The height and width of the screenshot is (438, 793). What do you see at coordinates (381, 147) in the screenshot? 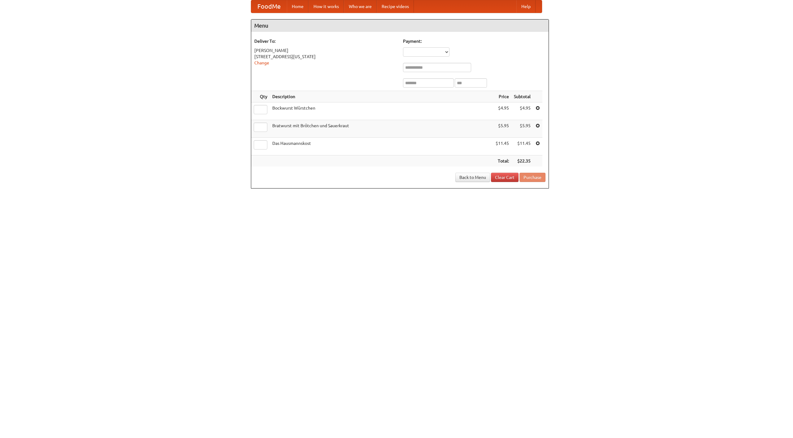
I see `td: Das Hausmannskost` at bounding box center [381, 147].